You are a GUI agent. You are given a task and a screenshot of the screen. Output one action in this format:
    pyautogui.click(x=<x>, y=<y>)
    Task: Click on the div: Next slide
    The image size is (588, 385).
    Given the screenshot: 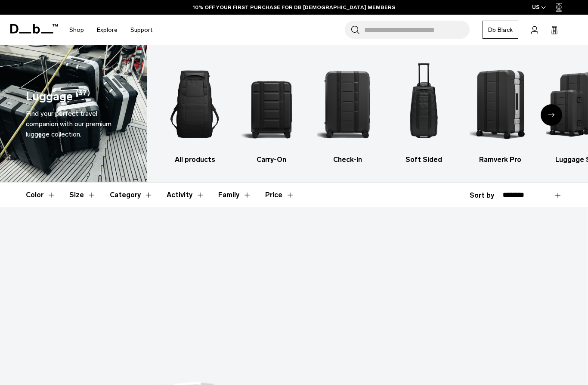 What is the action you would take?
    pyautogui.click(x=551, y=115)
    